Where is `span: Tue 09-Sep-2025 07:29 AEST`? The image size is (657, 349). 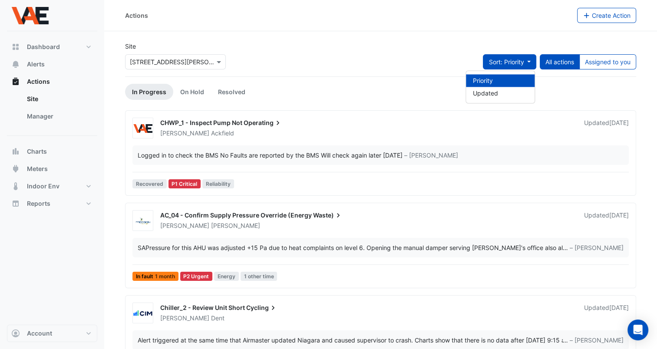 span: Tue 09-Sep-2025 07:29 AEST is located at coordinates (619, 308).